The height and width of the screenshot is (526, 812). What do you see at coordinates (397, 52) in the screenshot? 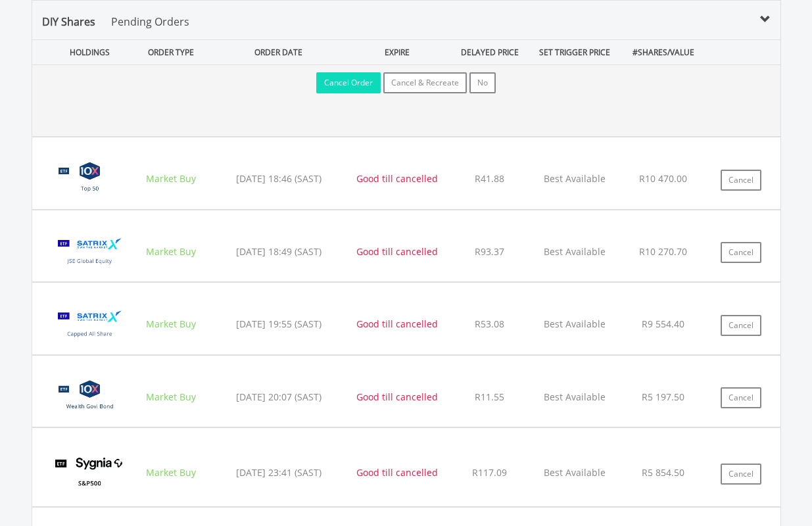
I see `div: EXPIRE` at bounding box center [397, 52].